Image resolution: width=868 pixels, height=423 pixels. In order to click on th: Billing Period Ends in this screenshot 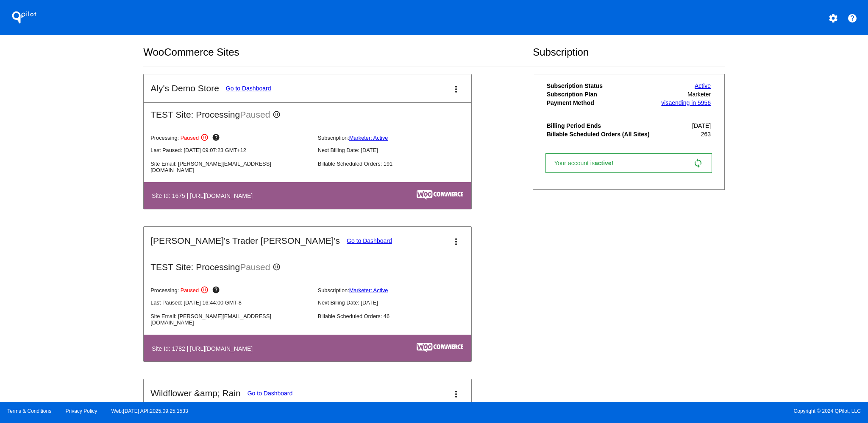, I will do `click(602, 126)`.